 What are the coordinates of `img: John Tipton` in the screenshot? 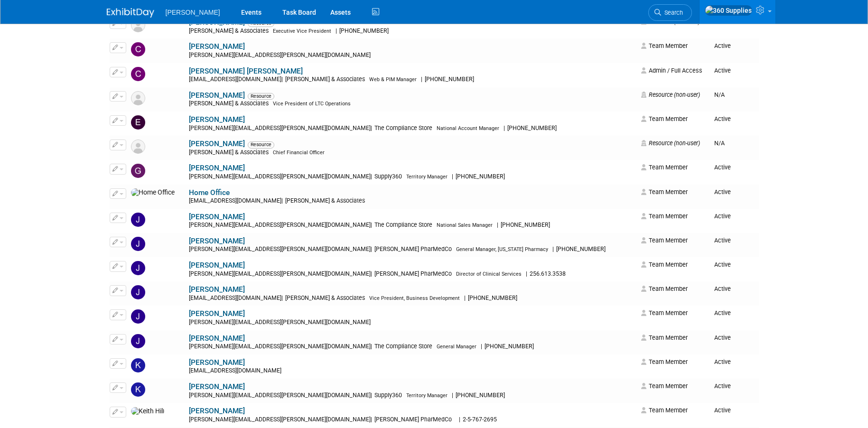 It's located at (138, 317).